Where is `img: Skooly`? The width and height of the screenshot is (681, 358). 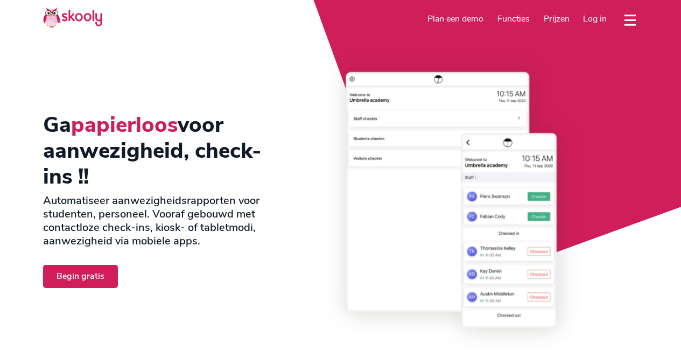 img: Skooly is located at coordinates (73, 17).